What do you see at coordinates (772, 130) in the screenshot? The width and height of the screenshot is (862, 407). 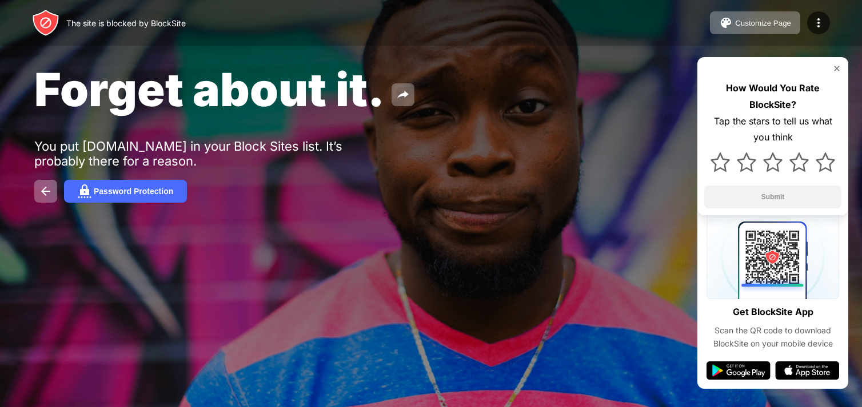 I see `div: Tap the stars to tell us what you think` at bounding box center [772, 130].